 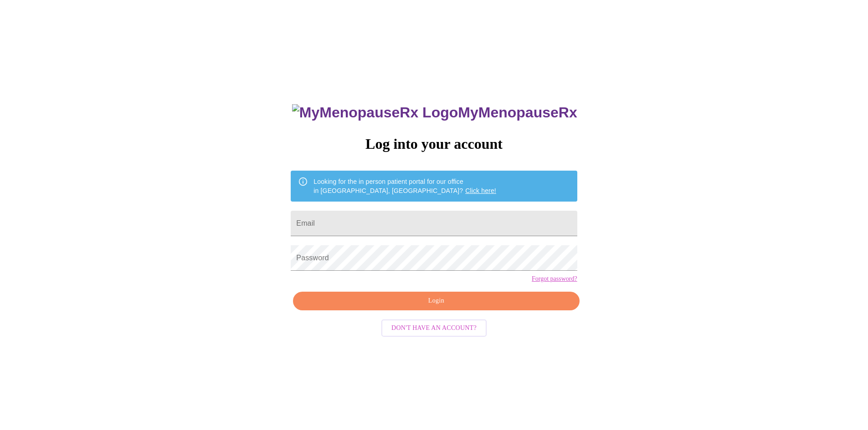 What do you see at coordinates (480, 191) in the screenshot?
I see `a: Click here!` at bounding box center [480, 191].